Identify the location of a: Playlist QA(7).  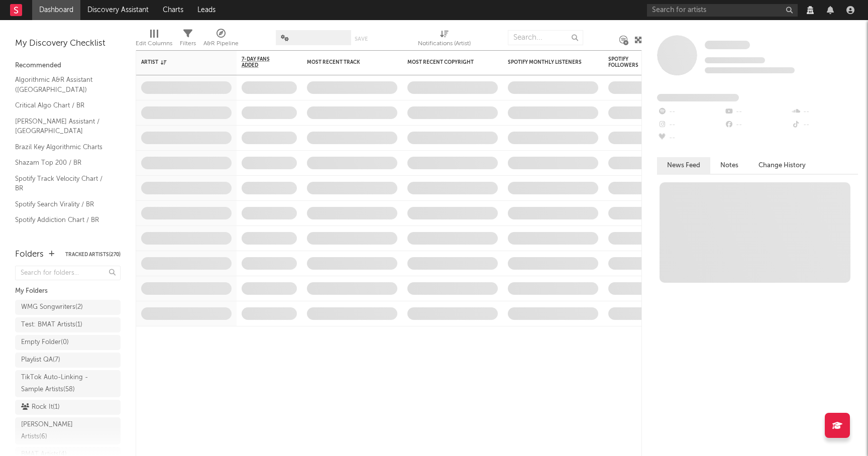
(68, 360).